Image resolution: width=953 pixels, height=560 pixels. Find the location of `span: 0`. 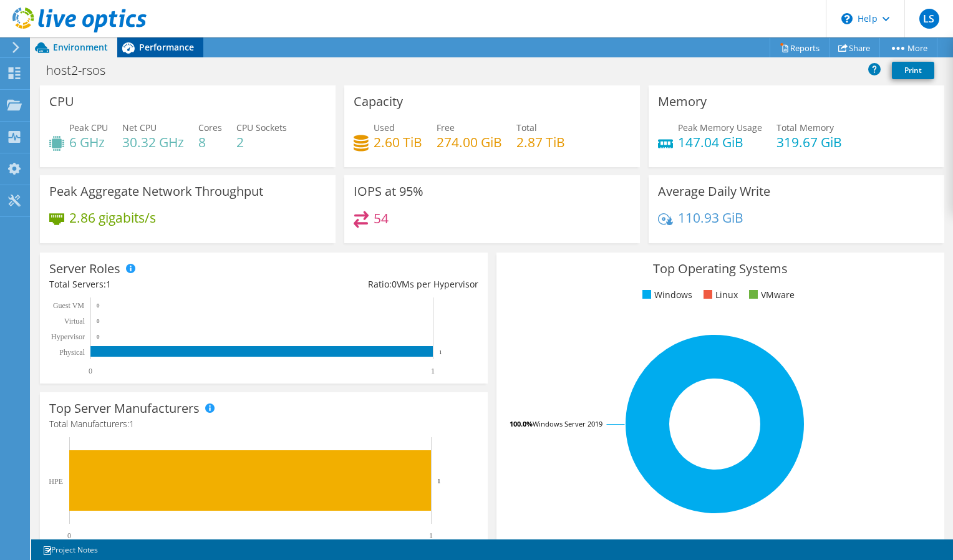

span: 0 is located at coordinates (394, 284).